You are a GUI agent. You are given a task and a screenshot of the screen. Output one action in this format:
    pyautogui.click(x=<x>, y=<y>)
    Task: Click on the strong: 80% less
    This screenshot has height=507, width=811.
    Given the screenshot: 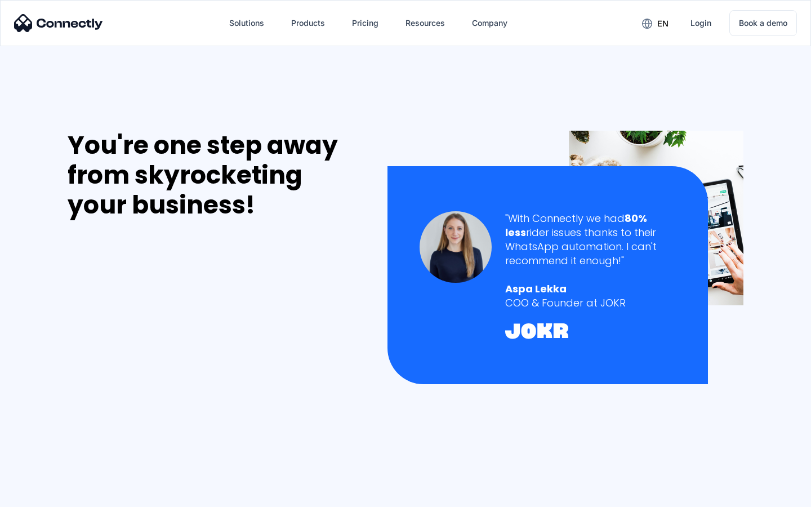 What is the action you would take?
    pyautogui.click(x=576, y=225)
    